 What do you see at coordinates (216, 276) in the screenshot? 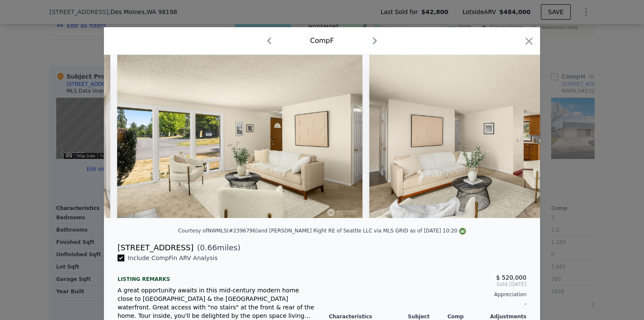
I see `div: Listing remarks` at bounding box center [216, 276].